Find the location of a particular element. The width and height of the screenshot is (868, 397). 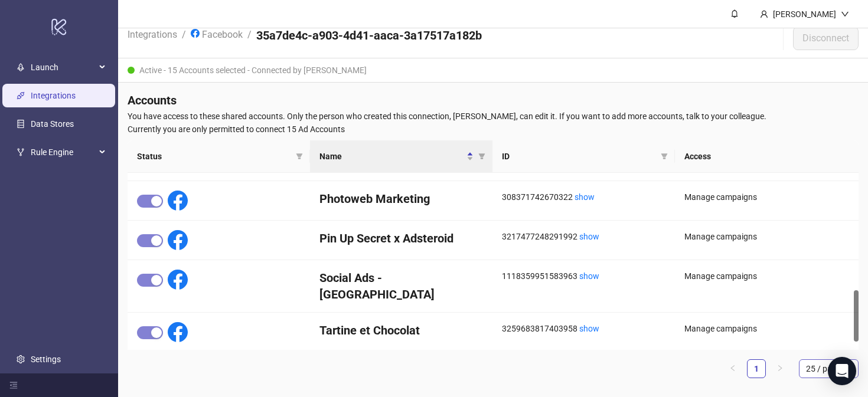

div: Page Size is located at coordinates (829, 369).